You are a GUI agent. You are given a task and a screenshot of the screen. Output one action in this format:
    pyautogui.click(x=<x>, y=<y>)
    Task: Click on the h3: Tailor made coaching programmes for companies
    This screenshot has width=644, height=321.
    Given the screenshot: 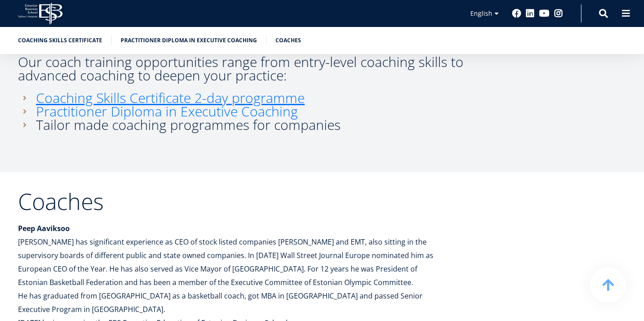 What is the action you would take?
    pyautogui.click(x=257, y=125)
    